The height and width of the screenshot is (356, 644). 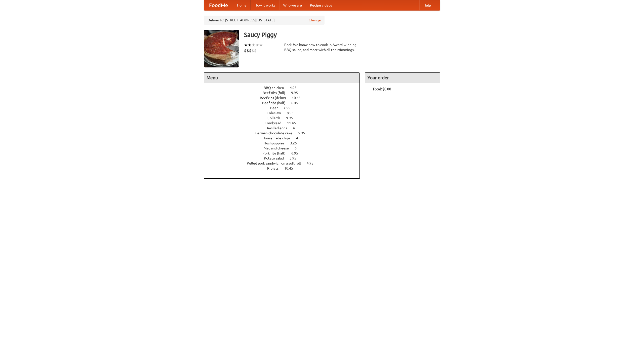 I want to click on span: Pork ribs (half), so click(x=276, y=154).